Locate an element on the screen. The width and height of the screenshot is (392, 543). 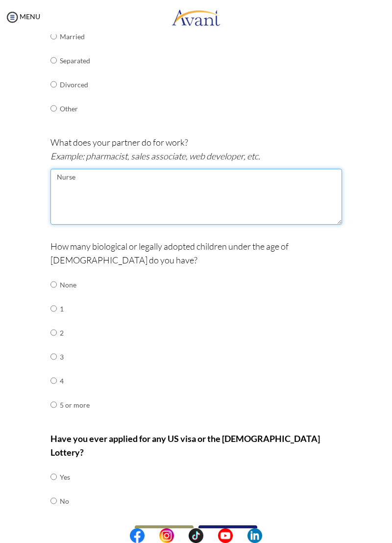
td: 5 or more is located at coordinates (74, 405).